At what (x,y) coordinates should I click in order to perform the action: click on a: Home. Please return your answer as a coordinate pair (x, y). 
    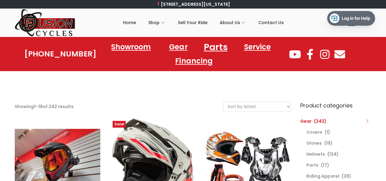
    Looking at the image, I should click on (129, 23).